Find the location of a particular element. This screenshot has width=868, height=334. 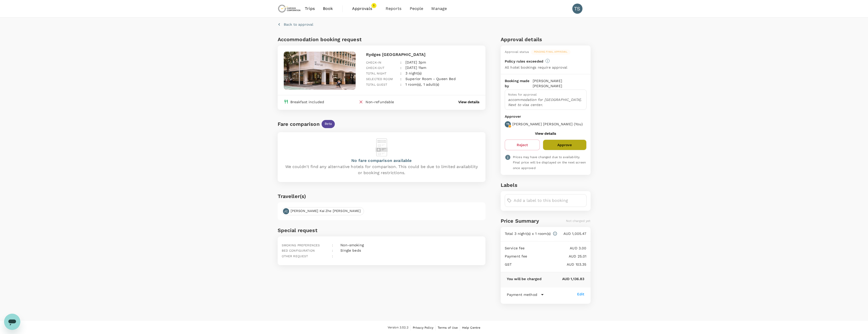

p: Back to approval is located at coordinates (298, 24).